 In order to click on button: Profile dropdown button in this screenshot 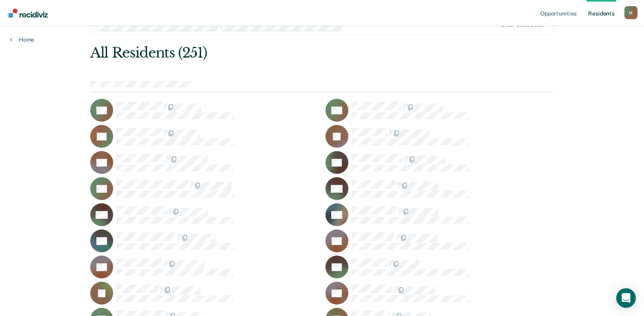, I will do `click(631, 12)`.